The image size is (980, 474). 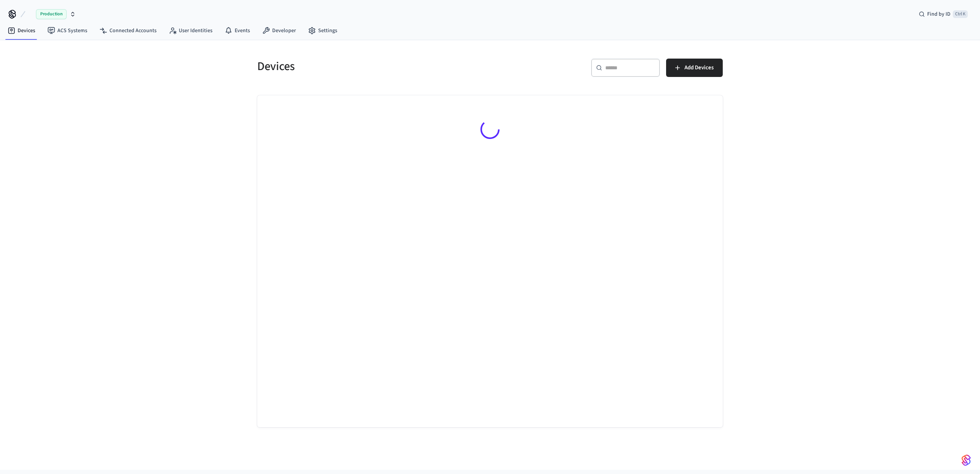 What do you see at coordinates (191, 30) in the screenshot?
I see `a: User Identities` at bounding box center [191, 30].